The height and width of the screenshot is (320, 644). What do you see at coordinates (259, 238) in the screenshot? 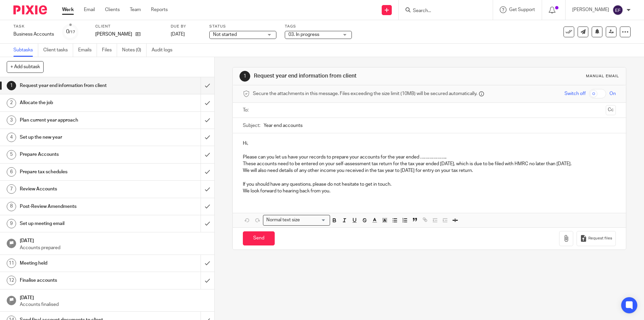
I see `input: Send` at bounding box center [259, 238].